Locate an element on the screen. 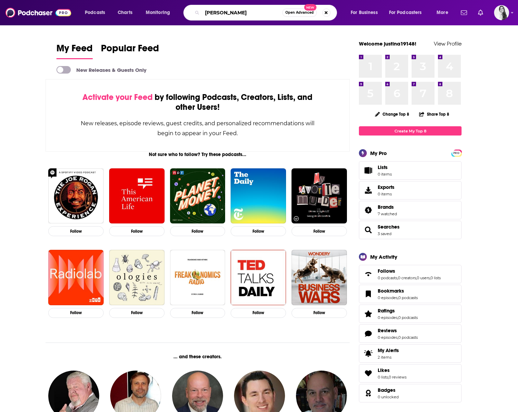 The image size is (518, 412). img: Planet Money is located at coordinates (198, 196).